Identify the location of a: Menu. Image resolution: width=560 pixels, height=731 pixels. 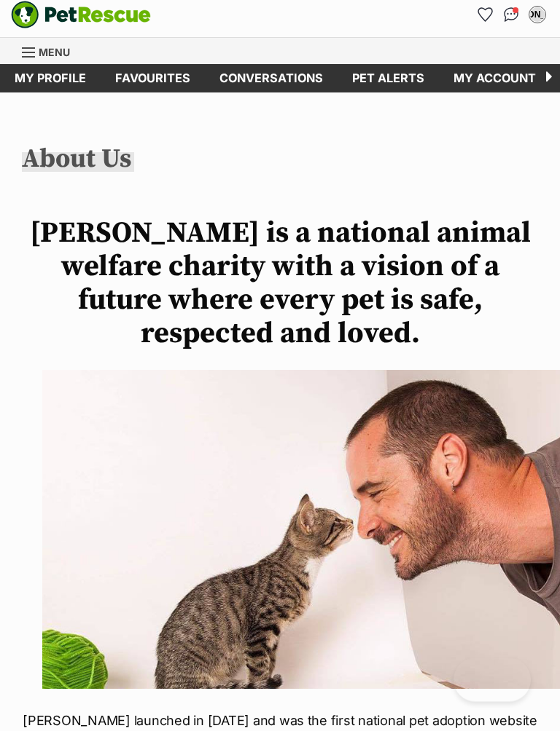
(51, 52).